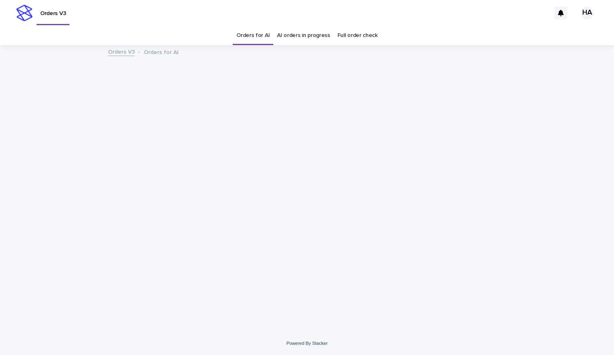 This screenshot has width=614, height=355. Describe the element at coordinates (307, 343) in the screenshot. I see `a: Powered By Stacker` at that location.